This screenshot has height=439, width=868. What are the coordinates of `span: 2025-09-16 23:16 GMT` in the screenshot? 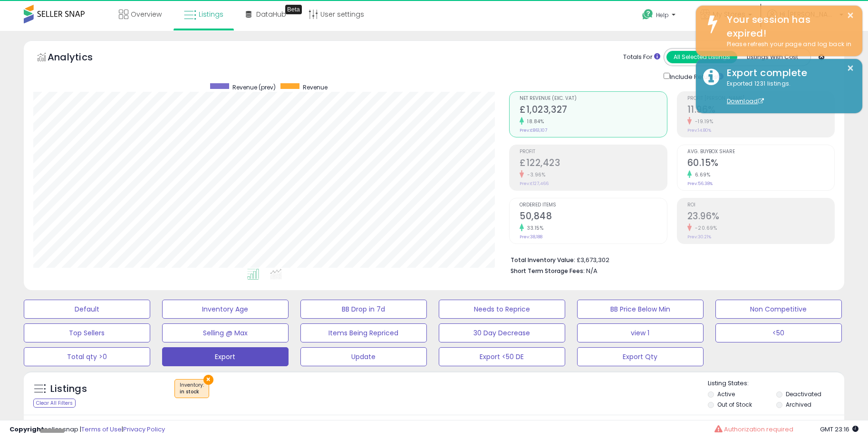 It's located at (839, 429).